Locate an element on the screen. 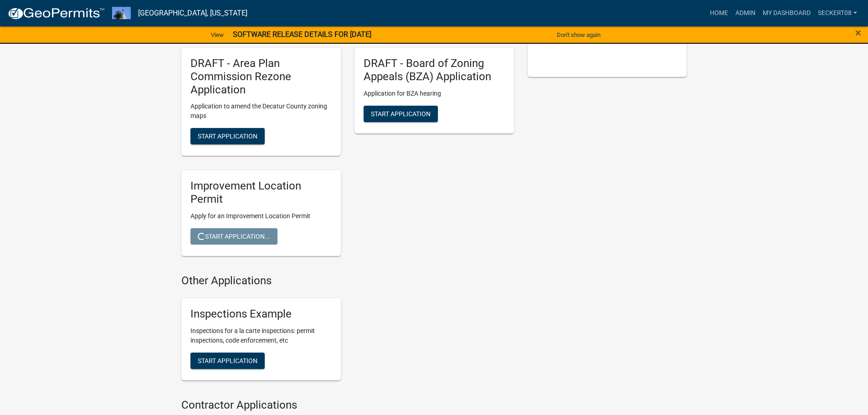 The image size is (868, 415). a: Admin is located at coordinates (745, 13).